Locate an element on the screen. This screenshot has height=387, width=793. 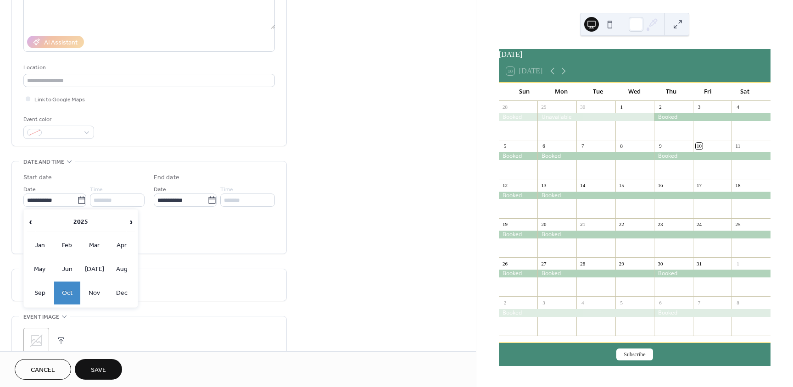
td: Nov is located at coordinates (95, 293).